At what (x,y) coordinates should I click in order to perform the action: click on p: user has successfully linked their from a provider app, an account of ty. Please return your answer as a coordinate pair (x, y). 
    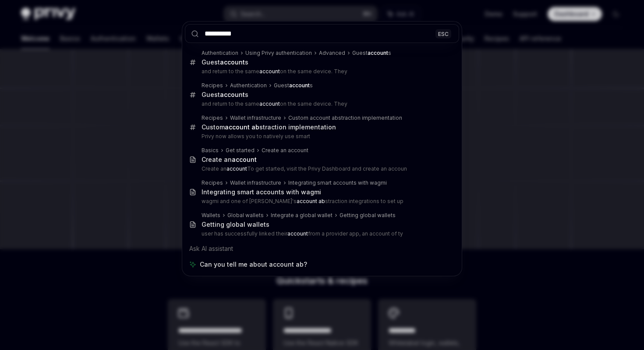
    Looking at the image, I should click on (321, 233).